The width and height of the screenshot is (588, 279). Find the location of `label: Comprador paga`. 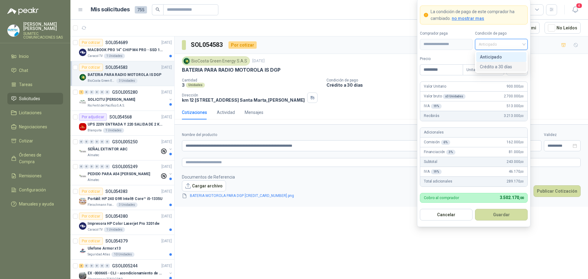

label: Comprador paga is located at coordinates (446, 33).